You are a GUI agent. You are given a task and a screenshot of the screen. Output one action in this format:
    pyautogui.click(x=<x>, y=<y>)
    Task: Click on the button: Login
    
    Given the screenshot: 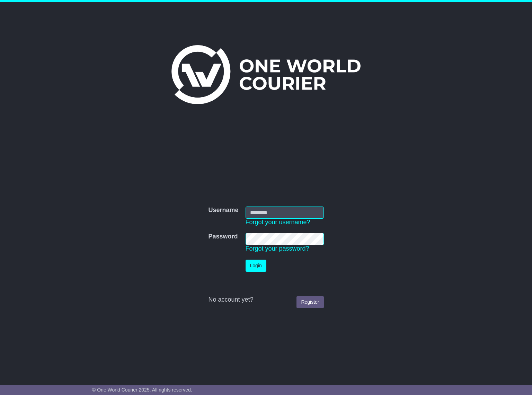 What is the action you would take?
    pyautogui.click(x=257, y=265)
    